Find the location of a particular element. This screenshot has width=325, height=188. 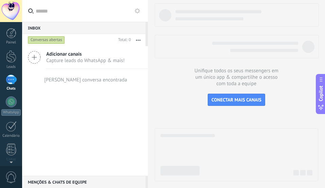

button: Mais is located at coordinates (138, 40).